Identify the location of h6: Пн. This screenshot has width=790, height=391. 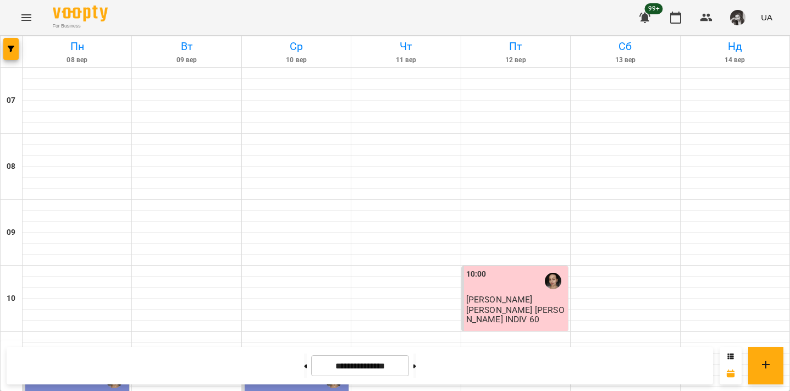
(77, 46).